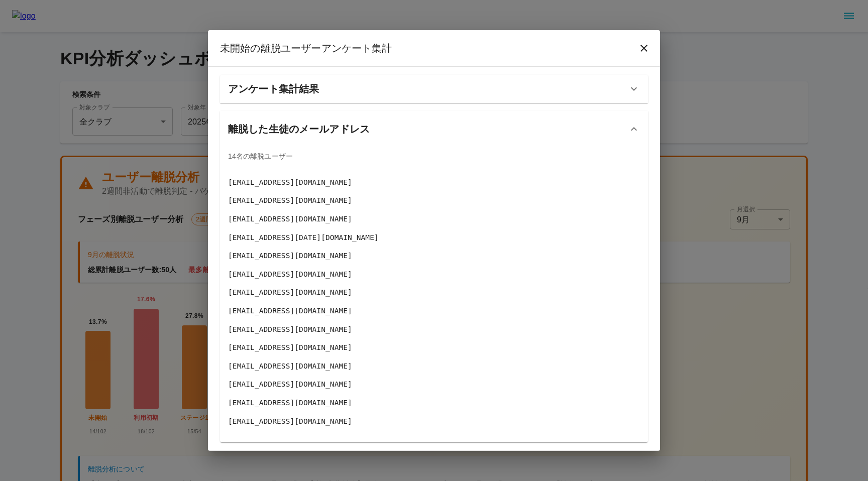  What do you see at coordinates (306, 48) in the screenshot?
I see `h6: 未開始 の離脱ユーザーアンケート集計` at bounding box center [306, 48].